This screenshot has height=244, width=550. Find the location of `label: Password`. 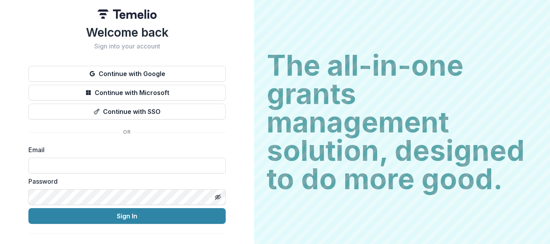

label: Password is located at coordinates (125, 182).